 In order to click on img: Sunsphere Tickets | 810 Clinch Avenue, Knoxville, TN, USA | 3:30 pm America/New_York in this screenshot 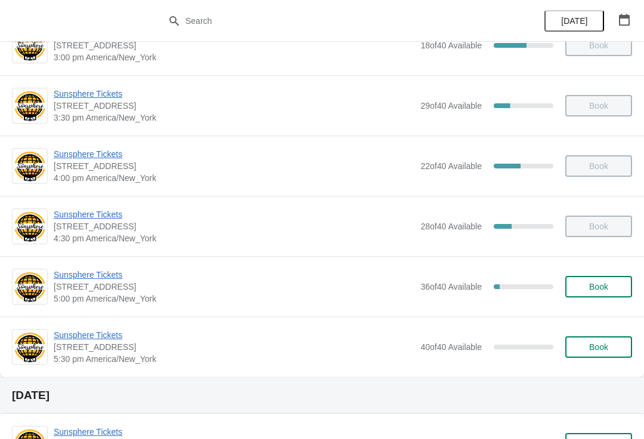, I will do `click(30, 106)`.